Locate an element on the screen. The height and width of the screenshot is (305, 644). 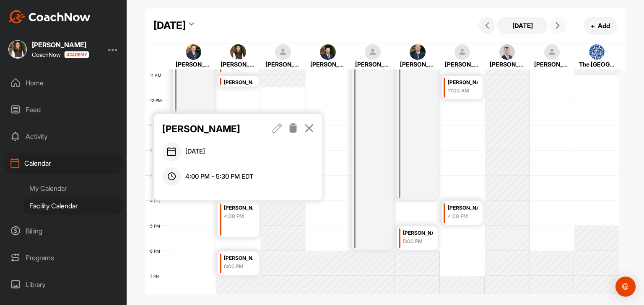
div: Billing is located at coordinates (63, 231).